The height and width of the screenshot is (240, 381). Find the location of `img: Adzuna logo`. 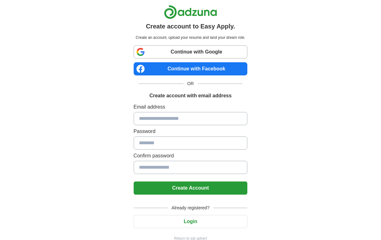

img: Adzuna logo is located at coordinates (191, 12).